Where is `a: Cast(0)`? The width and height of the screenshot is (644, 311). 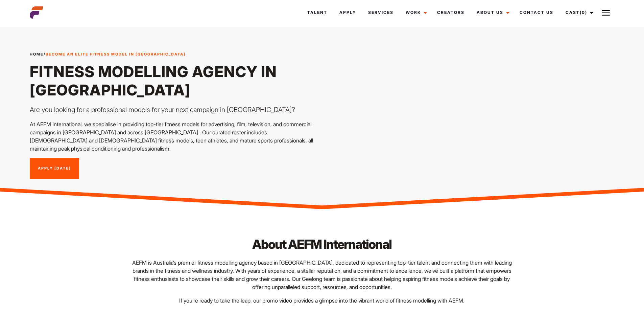 a: Cast(0) is located at coordinates (579, 12).